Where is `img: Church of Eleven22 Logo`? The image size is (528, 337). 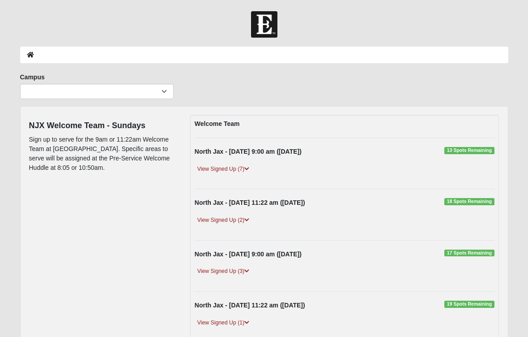 img: Church of Eleven22 Logo is located at coordinates (264, 24).